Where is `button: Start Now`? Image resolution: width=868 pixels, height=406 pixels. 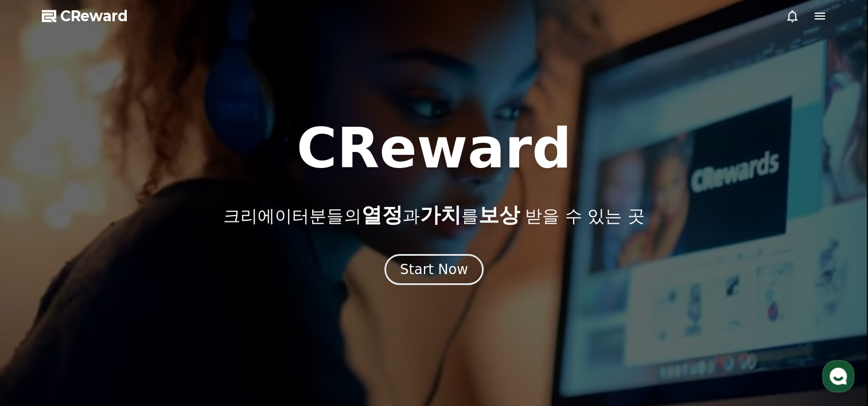 button: Start Now is located at coordinates (434, 270).